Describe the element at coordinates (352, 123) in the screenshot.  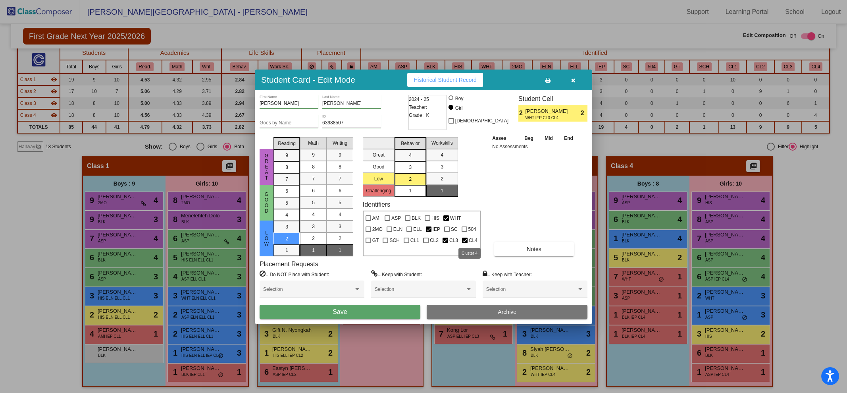
I see `input: Enter ID` at that location.